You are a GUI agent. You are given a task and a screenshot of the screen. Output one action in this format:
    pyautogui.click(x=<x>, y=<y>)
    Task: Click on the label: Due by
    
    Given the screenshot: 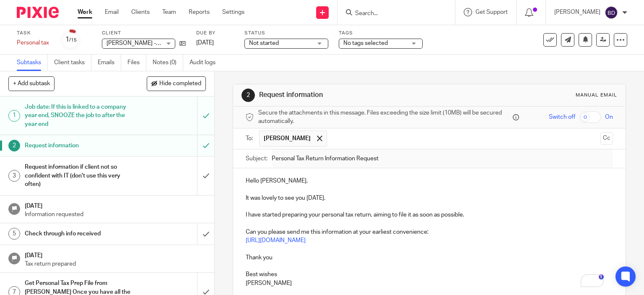 What is the action you would take?
    pyautogui.click(x=215, y=33)
    